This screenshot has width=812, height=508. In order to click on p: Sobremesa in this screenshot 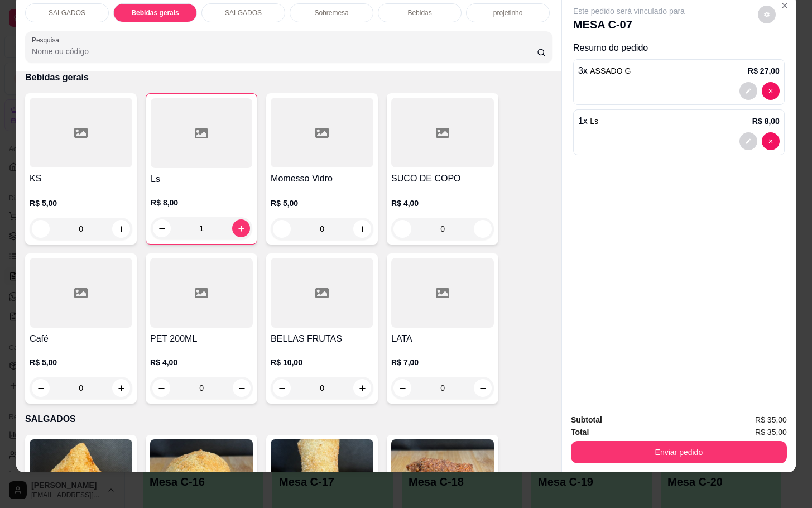, I will do `click(331, 13)`.